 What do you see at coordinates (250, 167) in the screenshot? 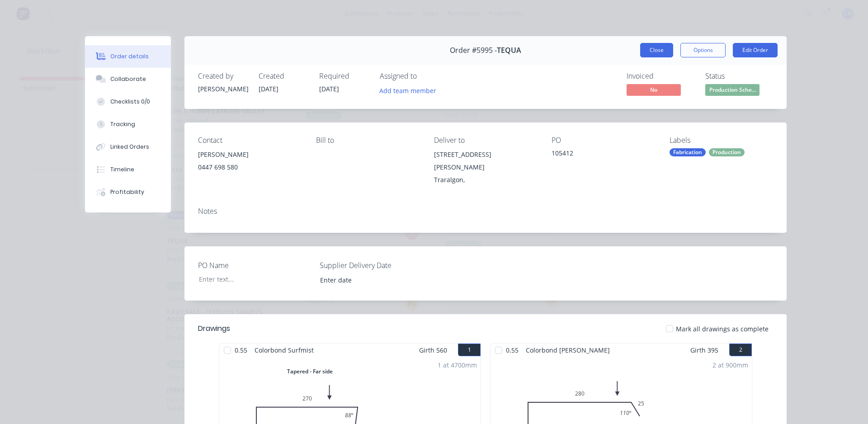
I see `div: 0447 698 580` at bounding box center [250, 167].